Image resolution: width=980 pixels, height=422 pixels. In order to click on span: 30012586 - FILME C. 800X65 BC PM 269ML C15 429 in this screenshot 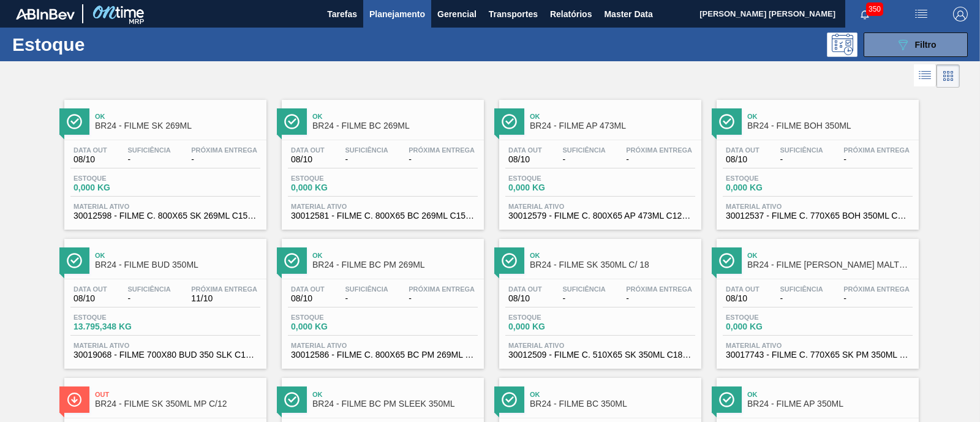, I will do `click(383, 354)`.